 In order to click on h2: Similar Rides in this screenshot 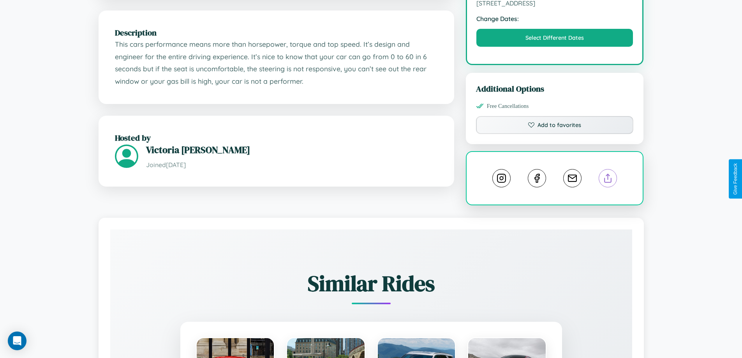, I will do `click(371, 283)`.